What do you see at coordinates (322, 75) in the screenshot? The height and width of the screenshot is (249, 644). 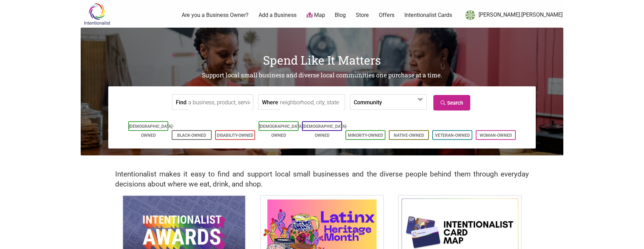 I see `h2: Support local small business and diverse local communities one purchase at a time.` at bounding box center [322, 75].